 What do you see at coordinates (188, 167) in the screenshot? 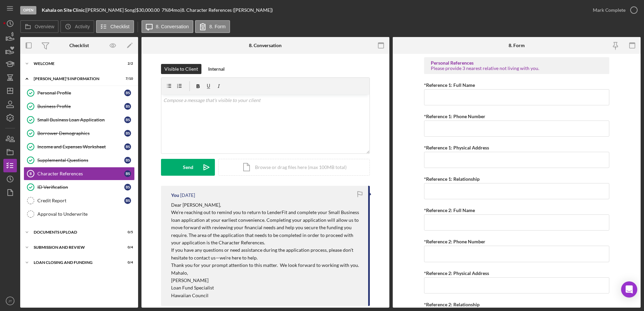
I see `button: Send` at bounding box center [188, 167].